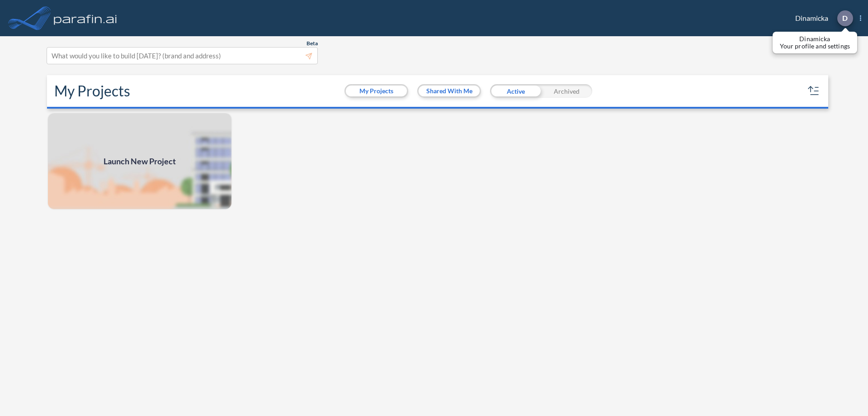  What do you see at coordinates (376, 91) in the screenshot?
I see `button: My Projects` at bounding box center [376, 91].